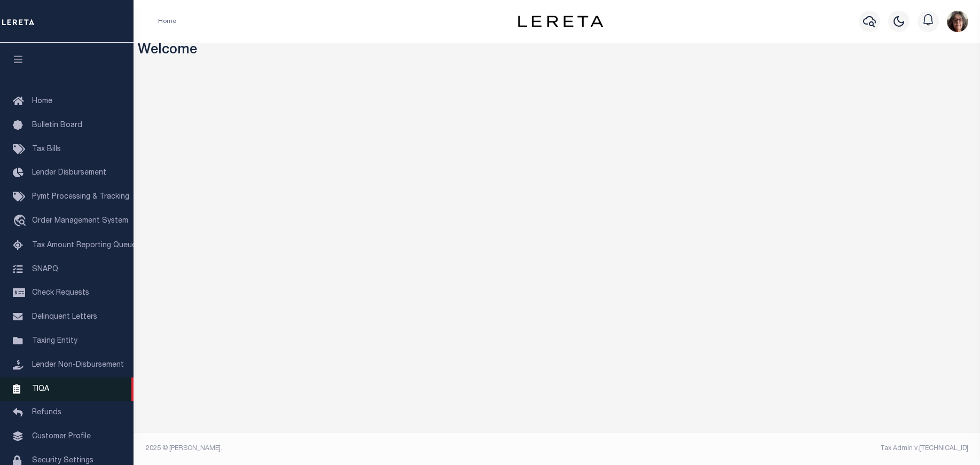 Image resolution: width=980 pixels, height=465 pixels. What do you see at coordinates (69, 173) in the screenshot?
I see `span: Lender Disbursement` at bounding box center [69, 173].